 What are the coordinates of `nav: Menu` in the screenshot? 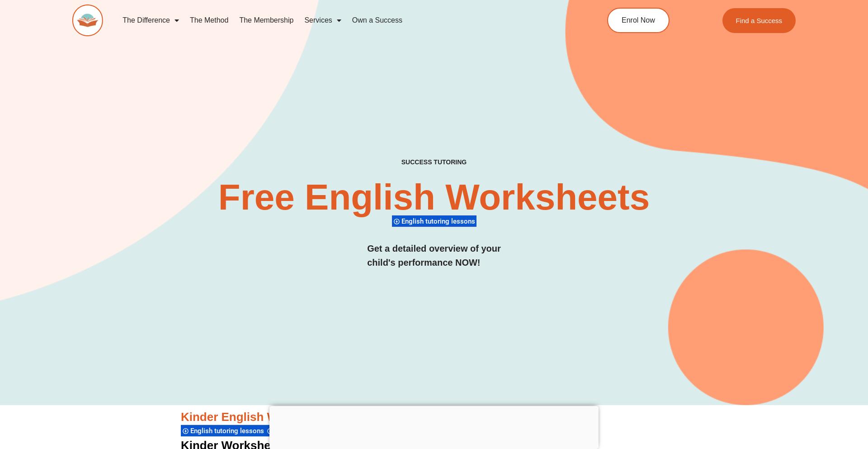 It's located at (341, 21).